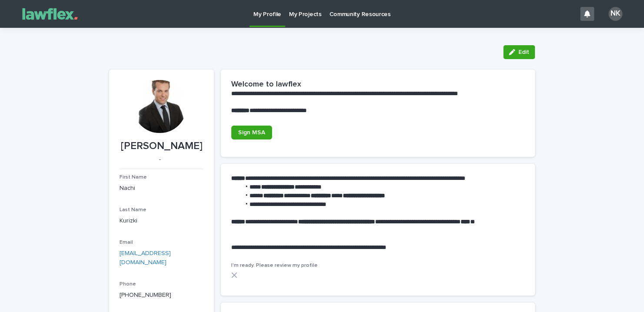  What do you see at coordinates (252, 133) in the screenshot?
I see `a: Sign MSA` at bounding box center [252, 133].